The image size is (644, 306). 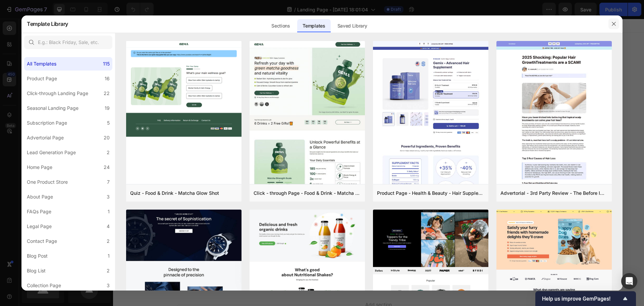 I want to click on div: Seasonal Landing Page, so click(x=53, y=108).